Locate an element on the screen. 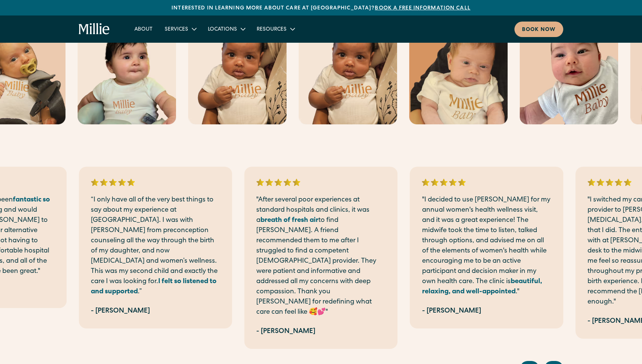  a: About is located at coordinates (143, 29).